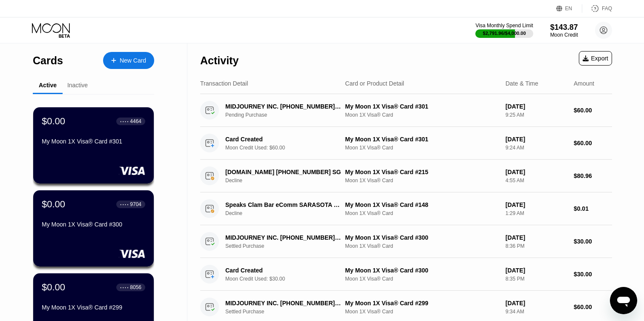 The height and width of the screenshot is (321, 644). Describe the element at coordinates (584, 83) in the screenshot. I see `div: Amount` at that location.